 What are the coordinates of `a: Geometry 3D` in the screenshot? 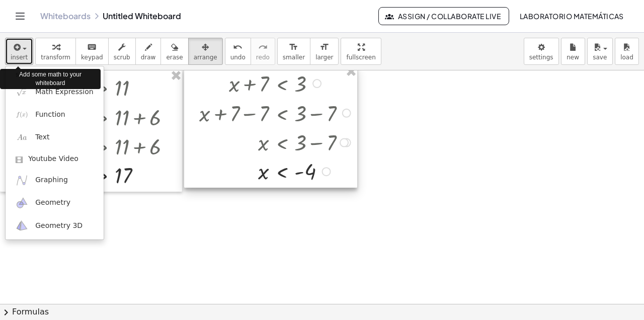 It's located at (54, 226).